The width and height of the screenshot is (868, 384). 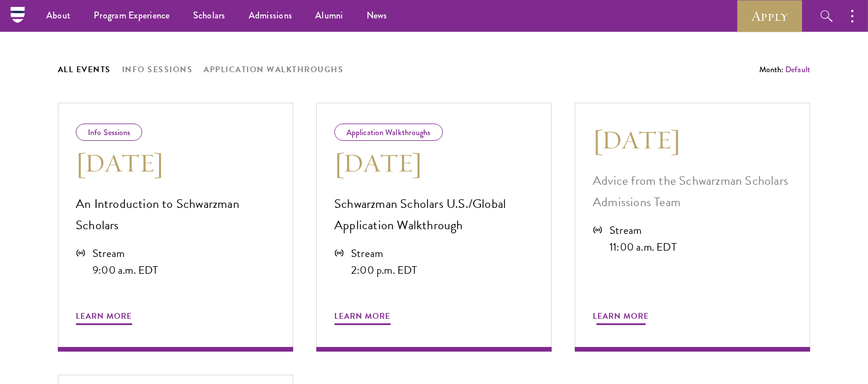 I want to click on div: Application Walkthroughs, so click(x=388, y=132).